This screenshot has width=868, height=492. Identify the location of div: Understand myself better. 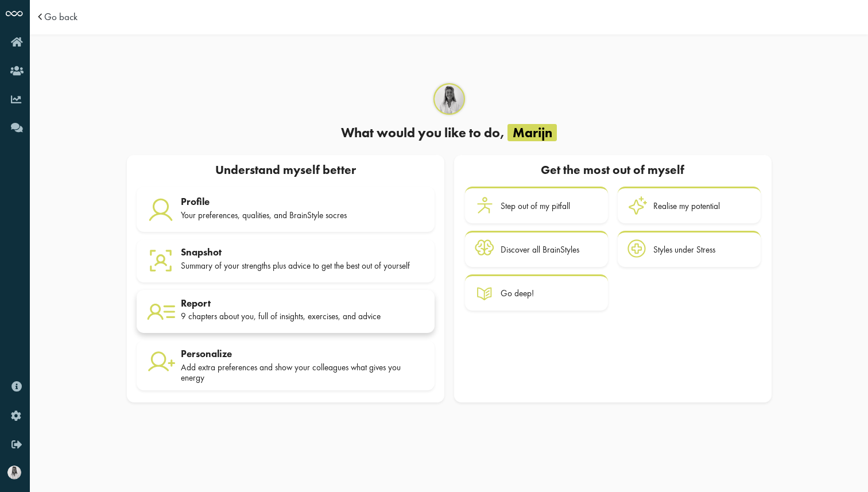
(285, 171).